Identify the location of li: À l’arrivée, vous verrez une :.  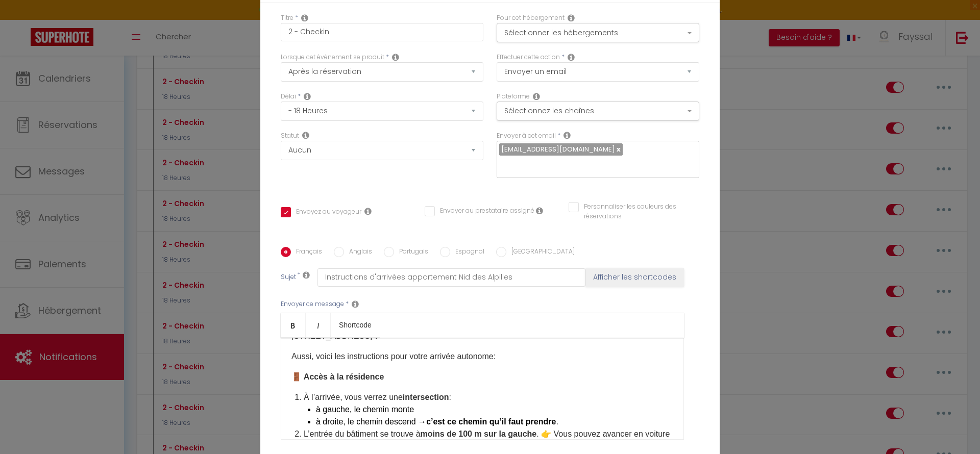
(488, 410).